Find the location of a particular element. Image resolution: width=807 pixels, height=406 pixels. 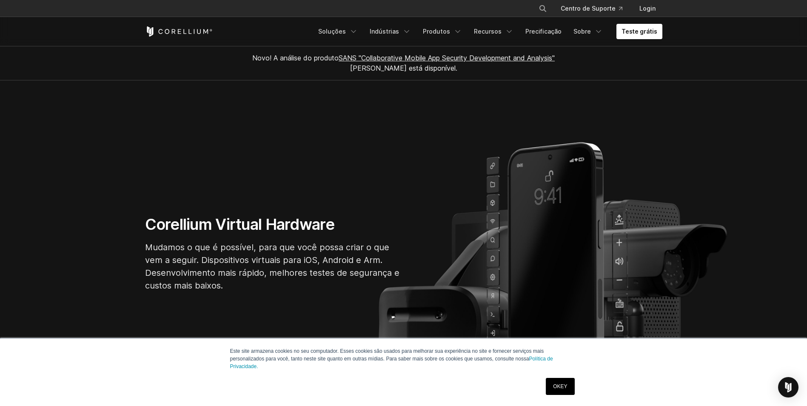

font: Centro de Suporte is located at coordinates (588, 9).